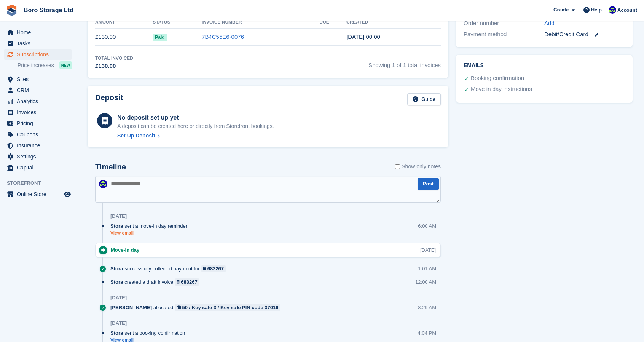 This screenshot has width=644, height=342. What do you see at coordinates (418, 166) in the screenshot?
I see `label: Show only notes` at bounding box center [418, 166].